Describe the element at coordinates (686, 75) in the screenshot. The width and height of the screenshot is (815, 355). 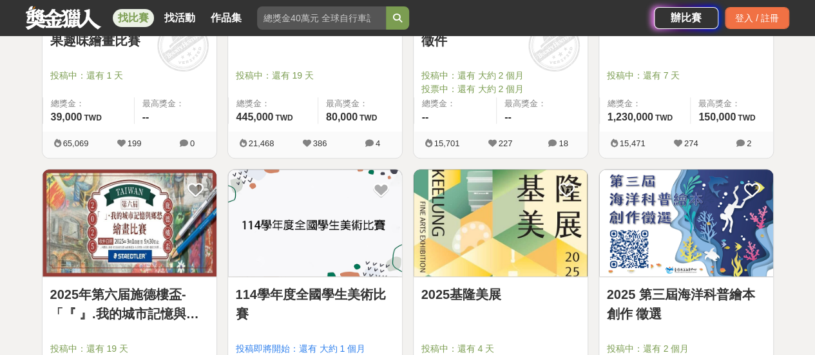
I see `span: 投稿中：還有 7 天` at that location.